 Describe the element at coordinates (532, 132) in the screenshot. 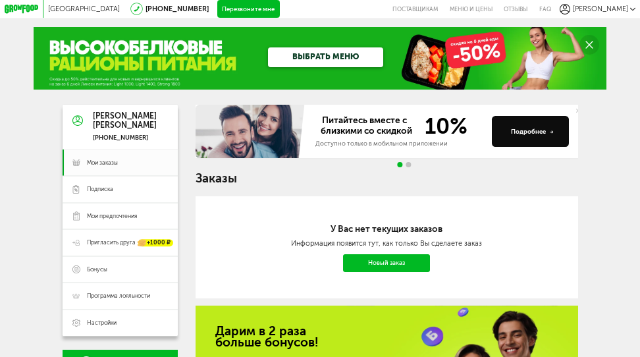

I see `div: Подробнее` at that location.